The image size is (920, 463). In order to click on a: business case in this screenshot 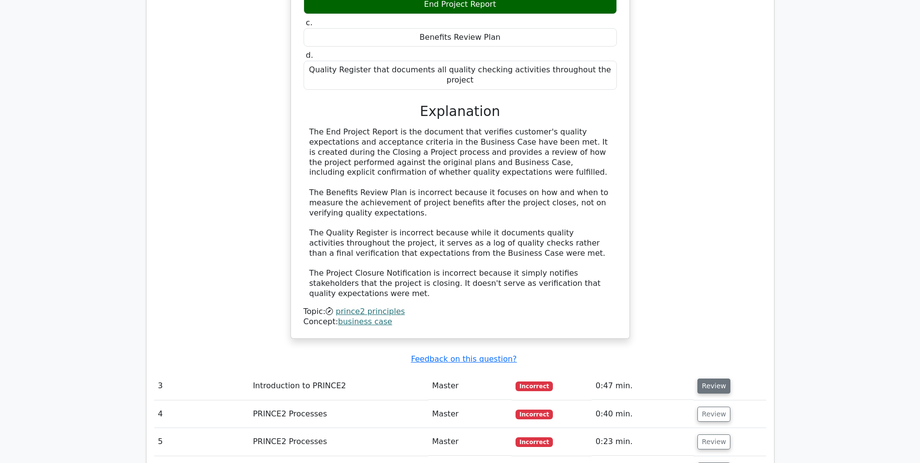, I will do `click(365, 321)`.